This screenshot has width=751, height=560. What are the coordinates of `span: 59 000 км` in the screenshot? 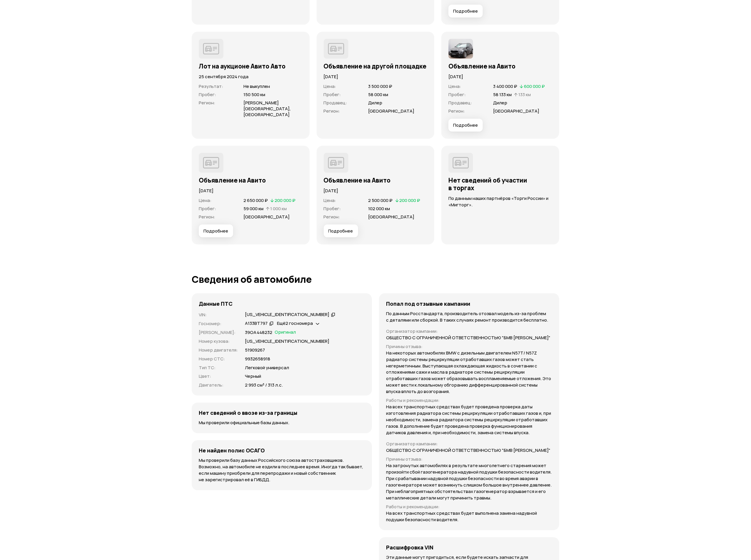 It's located at (253, 208).